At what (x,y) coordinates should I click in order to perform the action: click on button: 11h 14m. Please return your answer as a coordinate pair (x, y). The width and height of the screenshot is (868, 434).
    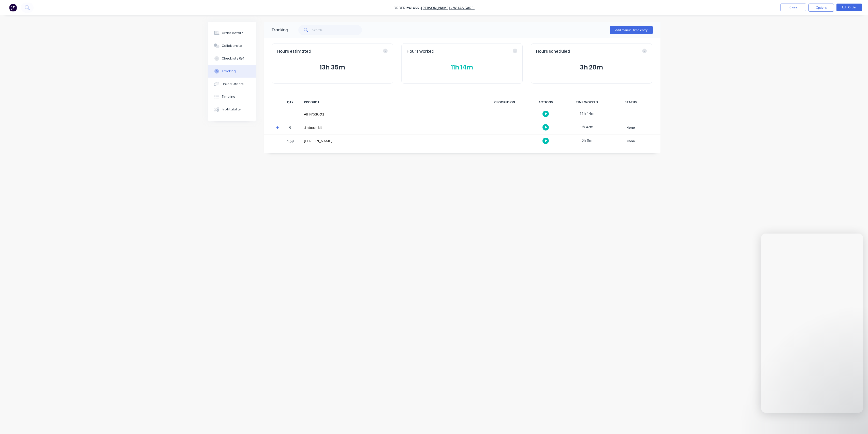
    Looking at the image, I should click on (462, 67).